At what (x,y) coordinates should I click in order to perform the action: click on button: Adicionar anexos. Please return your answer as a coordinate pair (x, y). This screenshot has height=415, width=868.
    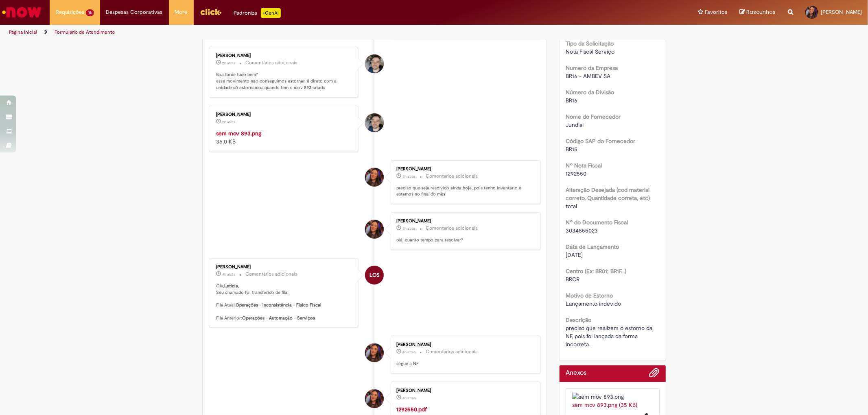
    Looking at the image, I should click on (654, 375).